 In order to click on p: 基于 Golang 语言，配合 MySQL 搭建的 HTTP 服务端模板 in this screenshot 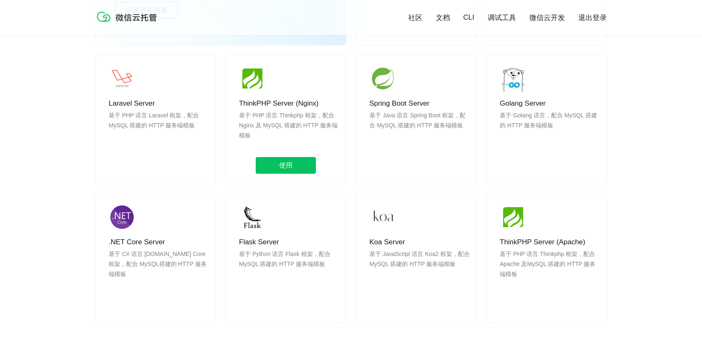, I will do `click(550, 130)`.